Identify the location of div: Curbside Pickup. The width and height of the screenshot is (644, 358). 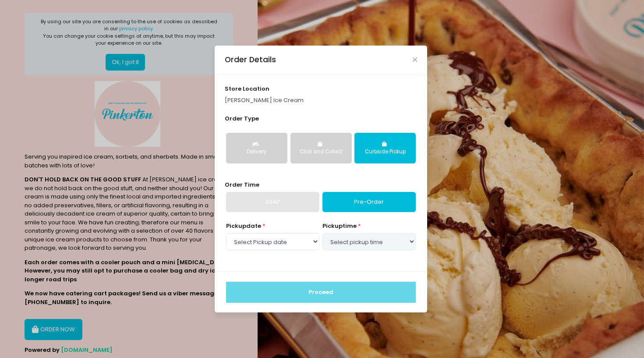
(385, 152).